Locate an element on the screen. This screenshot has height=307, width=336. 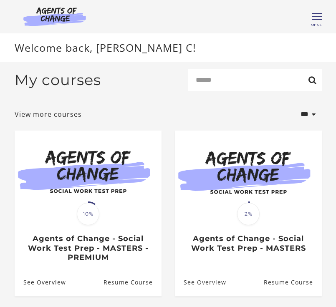
a: View more courses is located at coordinates (48, 114).